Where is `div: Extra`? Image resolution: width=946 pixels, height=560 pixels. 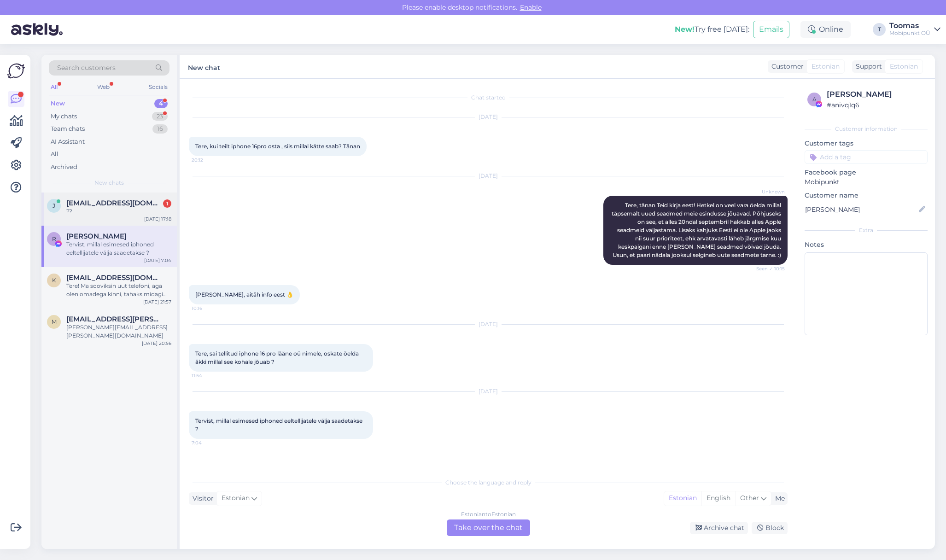
div: Extra is located at coordinates (865, 230).